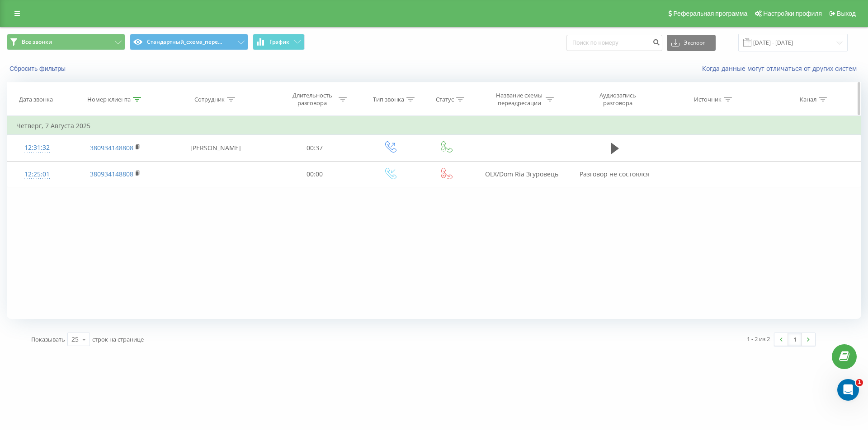 This screenshot has width=868, height=430. What do you see at coordinates (521, 174) in the screenshot?
I see `td: OLX/Dom Ria Згуровець` at bounding box center [521, 174].